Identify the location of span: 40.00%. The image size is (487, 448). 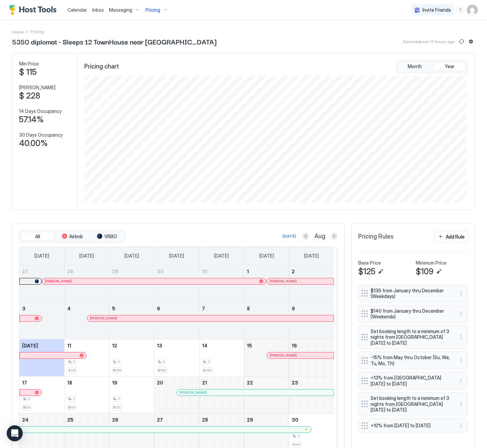
(34, 143).